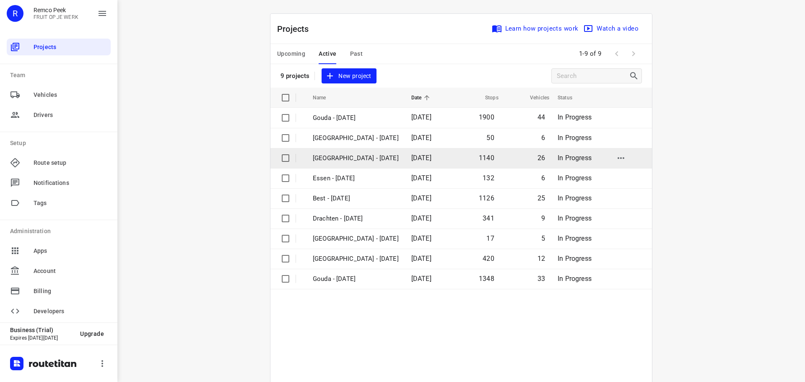  What do you see at coordinates (543, 218) in the screenshot?
I see `span: 9` at bounding box center [543, 218].